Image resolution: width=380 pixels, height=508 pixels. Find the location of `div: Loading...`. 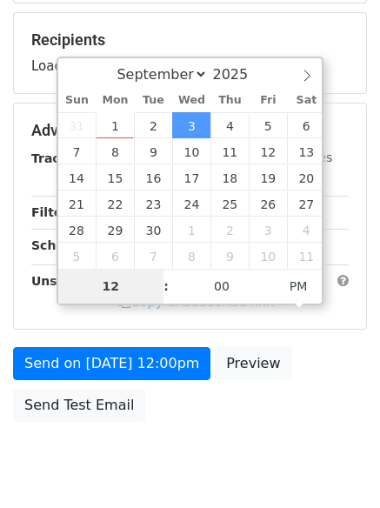

div: Loading... is located at coordinates (190, 53).